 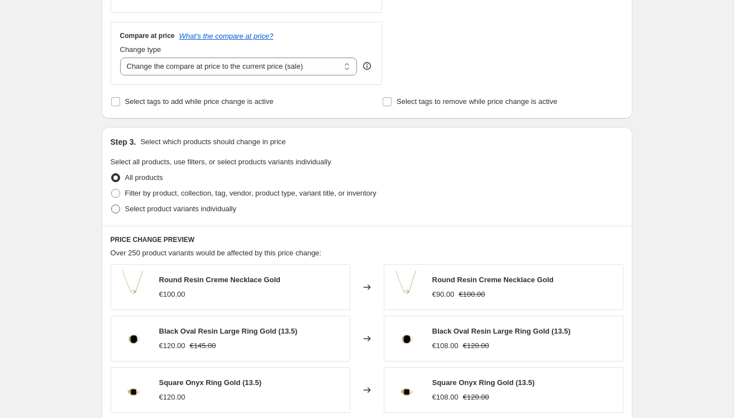 I want to click on span: Select product variants individually, so click(x=180, y=208).